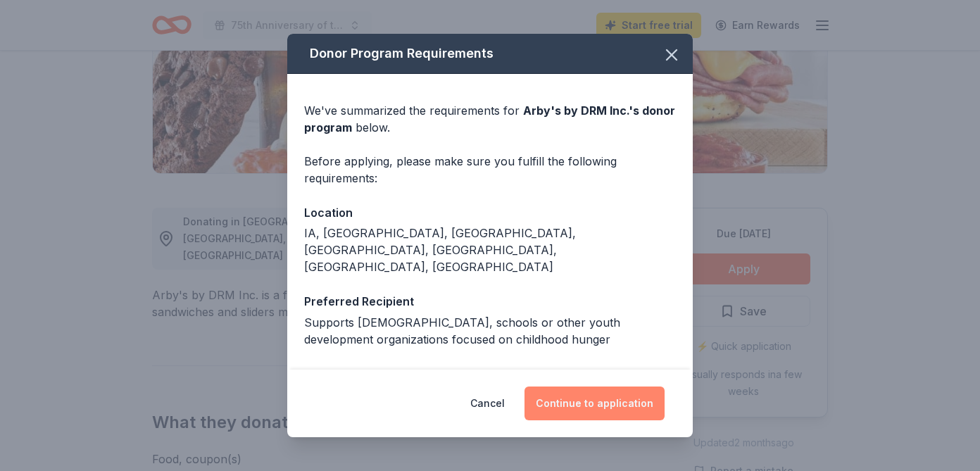 This screenshot has height=471, width=980. I want to click on div: Preferred Recipient, so click(490, 301).